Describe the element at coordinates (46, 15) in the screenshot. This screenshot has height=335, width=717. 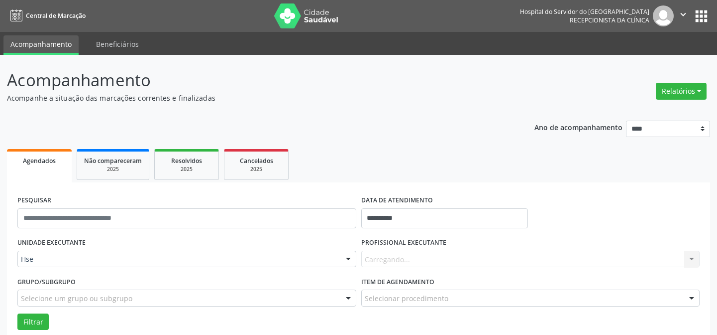
I see `a: Central de Marcação` at that location.